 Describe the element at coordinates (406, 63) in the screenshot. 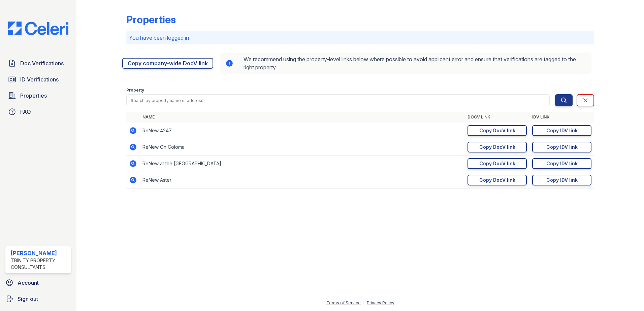

I see `div: We recommend using the property-level links below where possible to avoid applicant error and ens...` at that location.